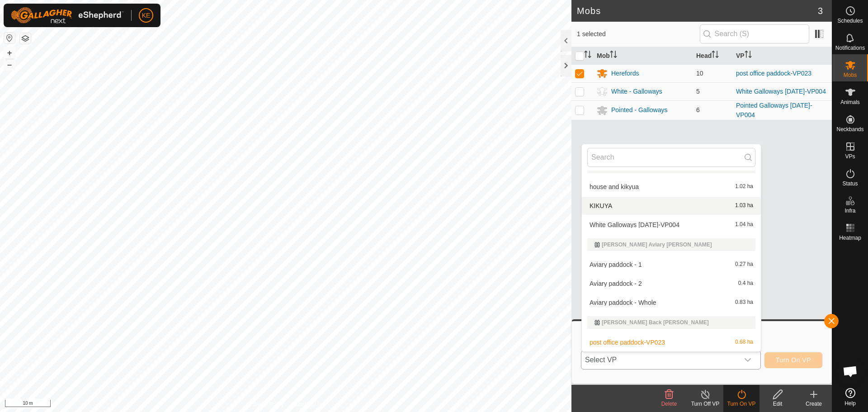 The width and height of the screenshot is (868, 412). I want to click on div: Pointed - Galloways, so click(639, 110).